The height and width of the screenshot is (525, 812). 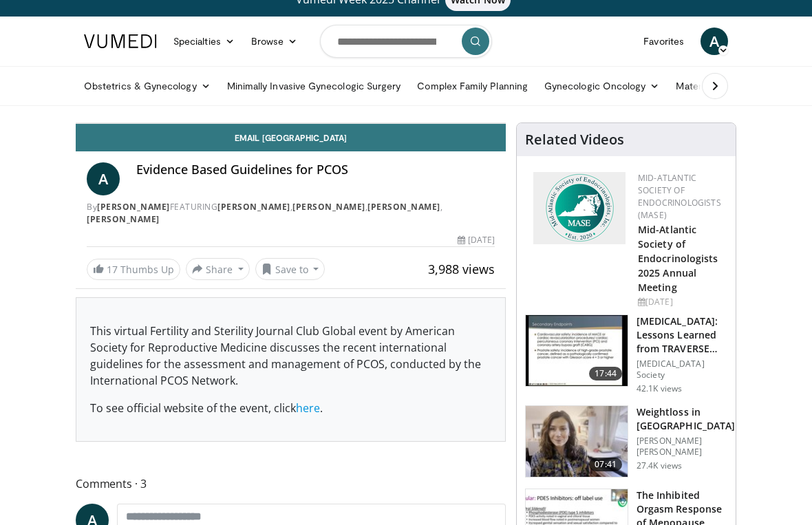 What do you see at coordinates (308, 408) in the screenshot?
I see `a: here` at bounding box center [308, 408].